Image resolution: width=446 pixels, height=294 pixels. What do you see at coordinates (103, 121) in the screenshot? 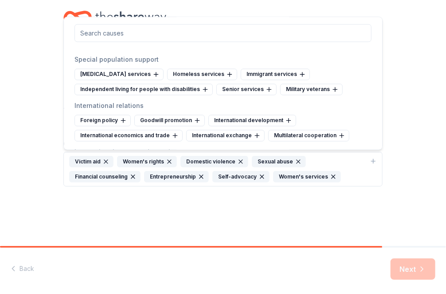
I see `div: Foreign policy` at bounding box center [103, 121].